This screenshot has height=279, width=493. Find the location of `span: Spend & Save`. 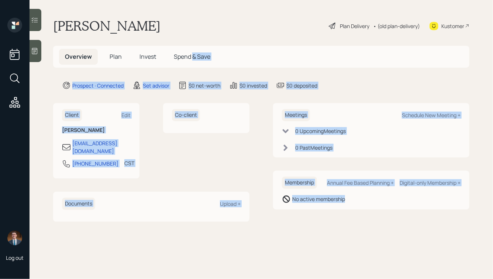

span: Spend & Save is located at coordinates (192, 56).